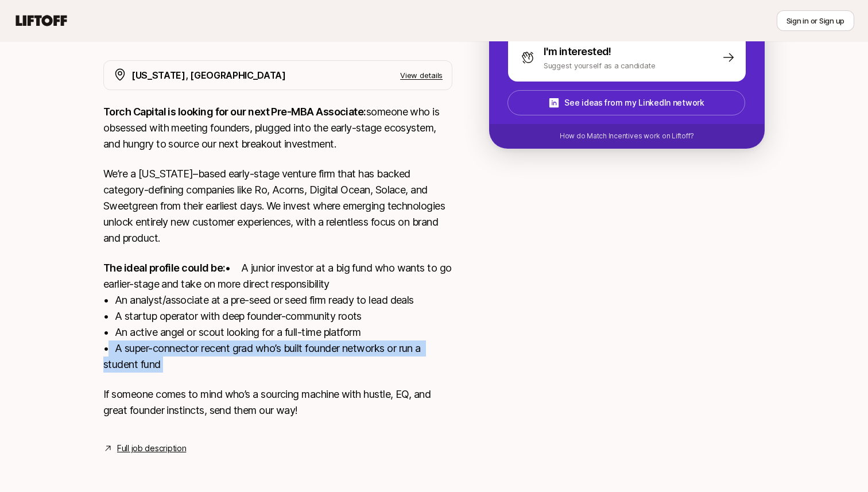 Image resolution: width=868 pixels, height=492 pixels. I want to click on a: Full job description, so click(152, 448).